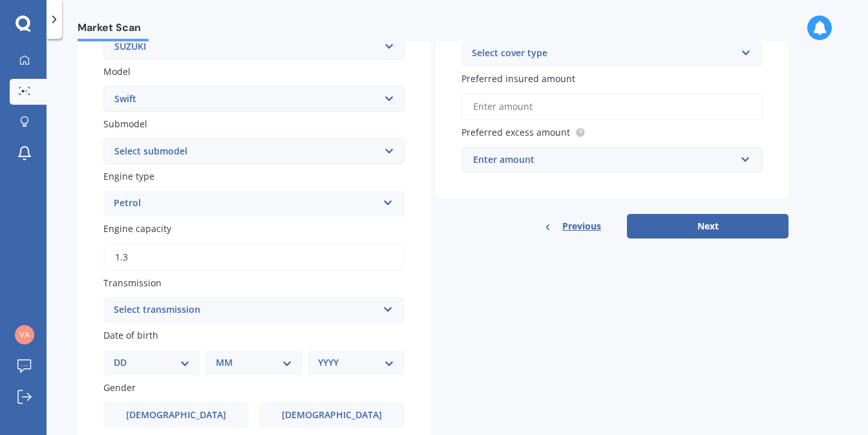  What do you see at coordinates (137, 228) in the screenshot?
I see `span: Engine capacity` at bounding box center [137, 228].